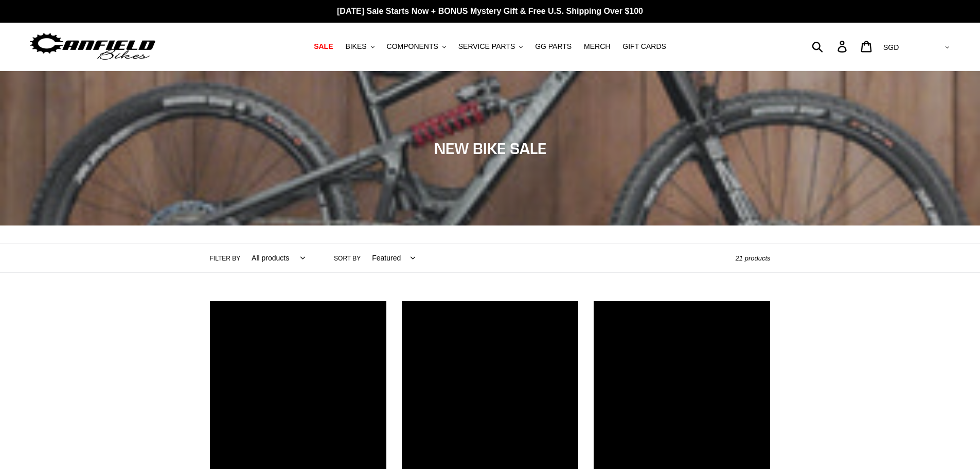 The height and width of the screenshot is (469, 980). Describe the element at coordinates (323, 46) in the screenshot. I see `a: SALE` at that location.